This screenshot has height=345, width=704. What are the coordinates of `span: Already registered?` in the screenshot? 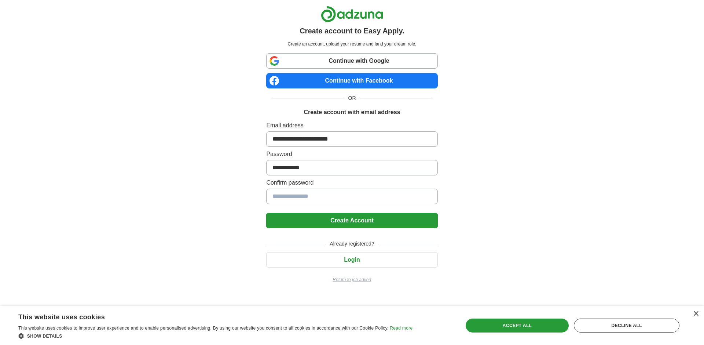 It's located at (352, 244).